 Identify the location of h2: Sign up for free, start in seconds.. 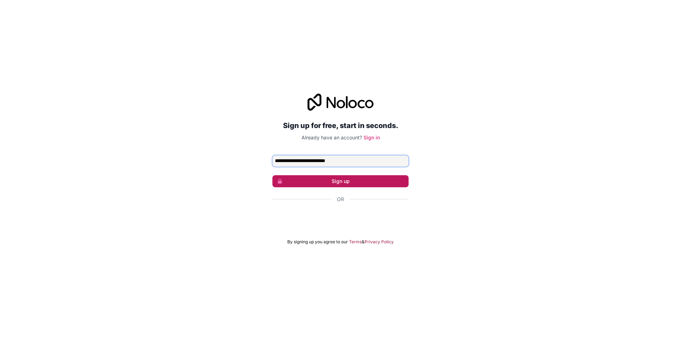
(340, 126).